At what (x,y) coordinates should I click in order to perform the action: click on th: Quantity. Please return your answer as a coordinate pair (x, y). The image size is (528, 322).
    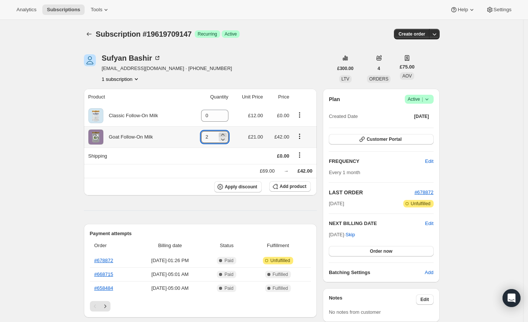
    Looking at the image, I should click on (209, 97).